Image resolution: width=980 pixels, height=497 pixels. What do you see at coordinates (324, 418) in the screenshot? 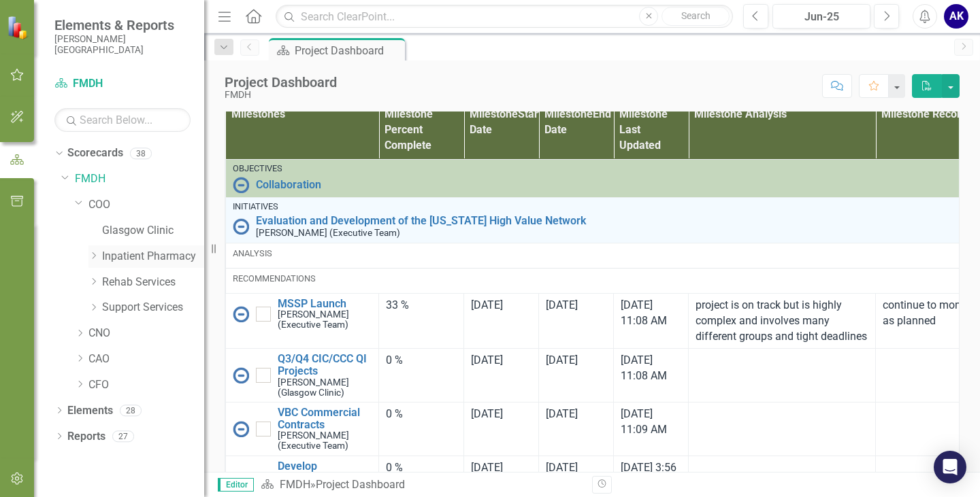
I see `a: VBC Commercial Contracts` at bounding box center [324, 418].